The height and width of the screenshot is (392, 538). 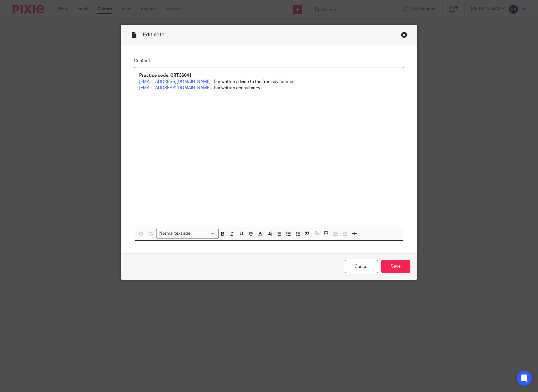 What do you see at coordinates (188, 234) in the screenshot?
I see `div: Search for option` at bounding box center [188, 234].